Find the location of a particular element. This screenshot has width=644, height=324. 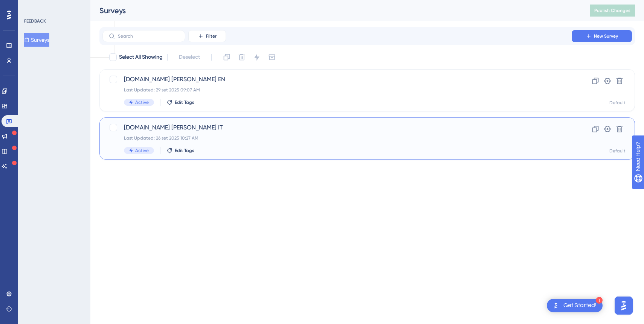

button: New Survey is located at coordinates (602, 36).